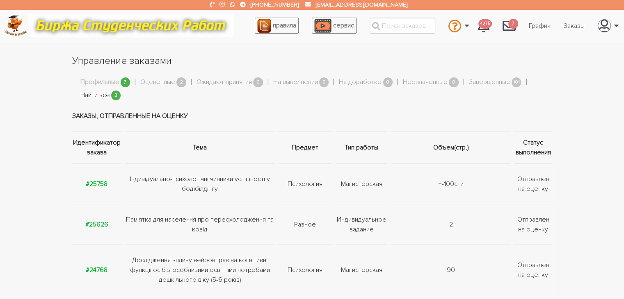 The height and width of the screenshot is (299, 624). Describe the element at coordinates (483, 26) in the screenshot. I see `a: 4275` at that location.